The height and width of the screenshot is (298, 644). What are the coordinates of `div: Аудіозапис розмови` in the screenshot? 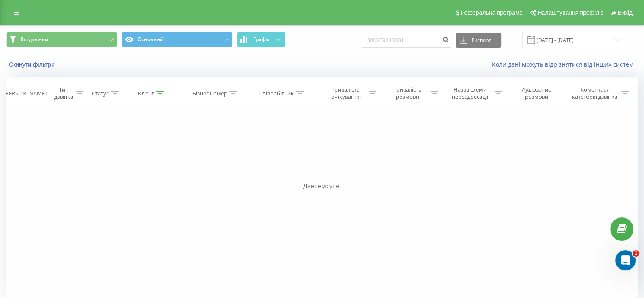 It's located at (536, 93).